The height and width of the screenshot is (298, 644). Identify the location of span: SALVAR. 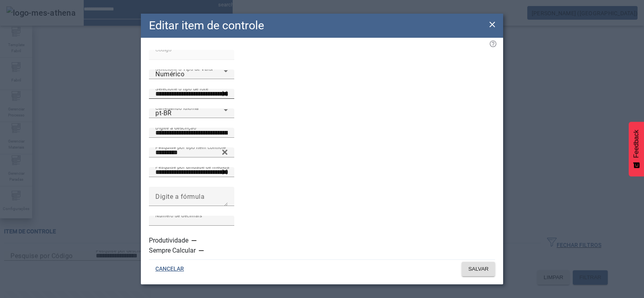
(478, 269).